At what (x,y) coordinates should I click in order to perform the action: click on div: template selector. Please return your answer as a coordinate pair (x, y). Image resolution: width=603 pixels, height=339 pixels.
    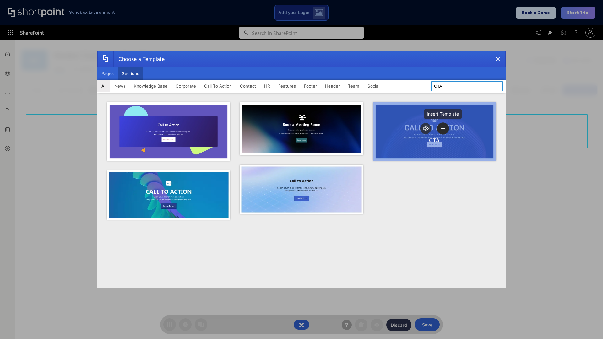
    Looking at the image, I should click on (302, 170).